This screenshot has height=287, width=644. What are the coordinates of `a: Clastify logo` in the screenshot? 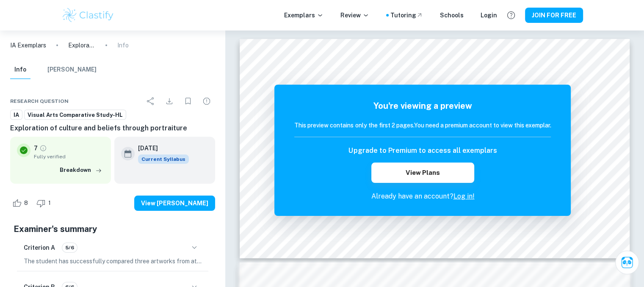 It's located at (88, 15).